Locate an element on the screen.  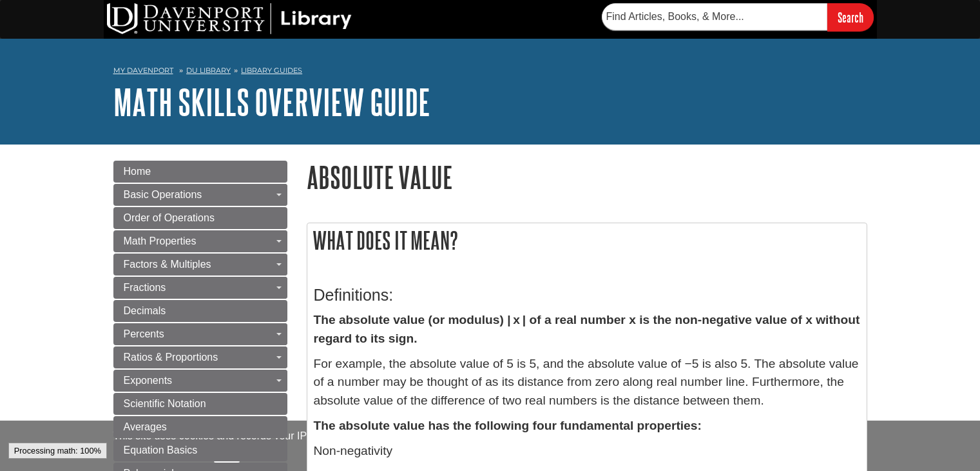
a: Exponents is located at coordinates (201, 380).